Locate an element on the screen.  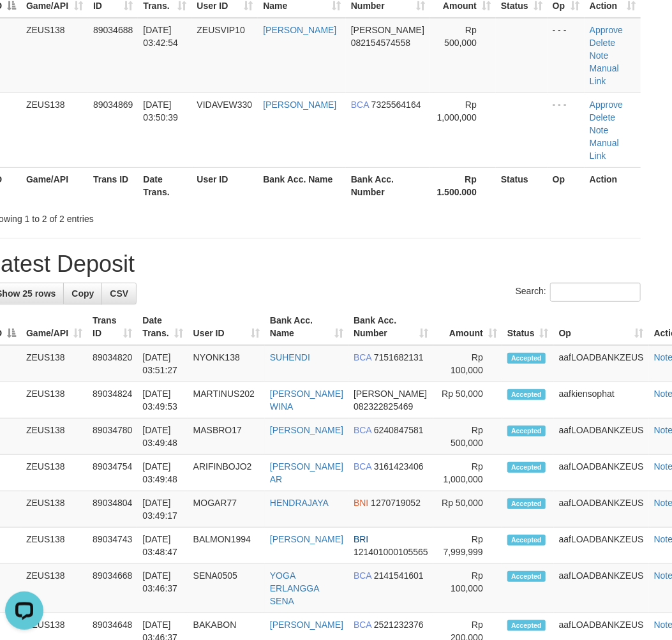
td: 89034743 is located at coordinates (113, 546).